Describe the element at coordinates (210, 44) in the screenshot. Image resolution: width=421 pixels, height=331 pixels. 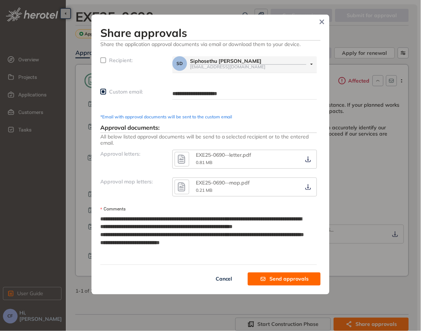
I see `span: Share the application approval documents via email or download them to your device.` at that location.